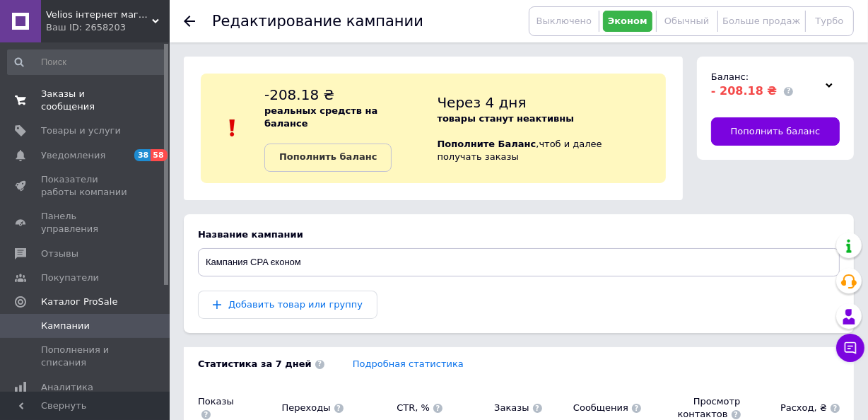 This screenshot has height=420, width=868. What do you see at coordinates (829, 21) in the screenshot?
I see `span: Турбо` at bounding box center [829, 21].